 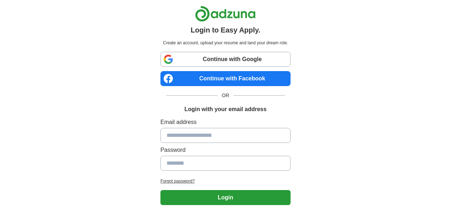 I want to click on h2: Forgot password?, so click(x=225, y=181).